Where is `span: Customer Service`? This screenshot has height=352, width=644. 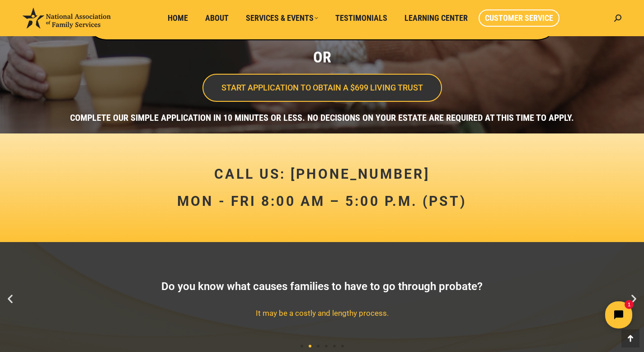 span: Customer Service is located at coordinates (519, 18).